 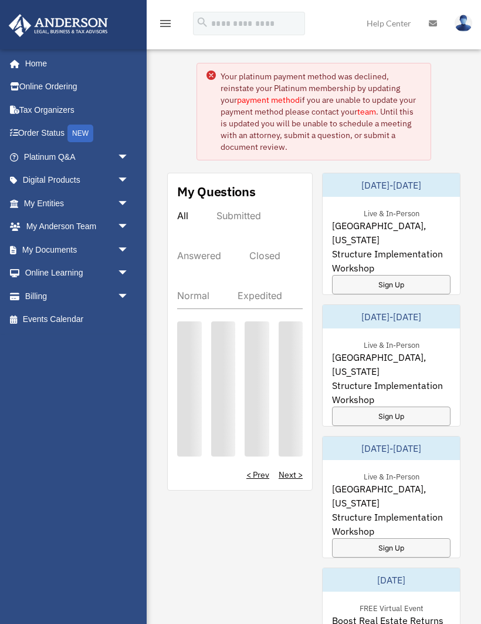 What do you see at coordinates (268, 100) in the screenshot?
I see `a: payment method` at bounding box center [268, 100].